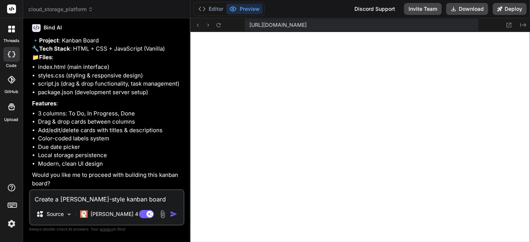 Image resolution: width=530 pixels, height=242 pixels. What do you see at coordinates (375, 9) in the screenshot?
I see `div: Discord Support` at bounding box center [375, 9].